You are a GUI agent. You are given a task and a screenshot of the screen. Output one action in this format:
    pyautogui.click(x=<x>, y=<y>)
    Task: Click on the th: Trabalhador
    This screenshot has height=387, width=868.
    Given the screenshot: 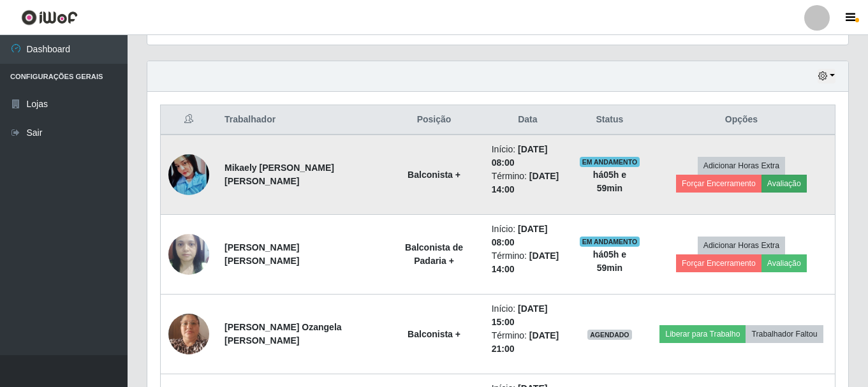 What is the action you would take?
    pyautogui.click(x=300, y=120)
    